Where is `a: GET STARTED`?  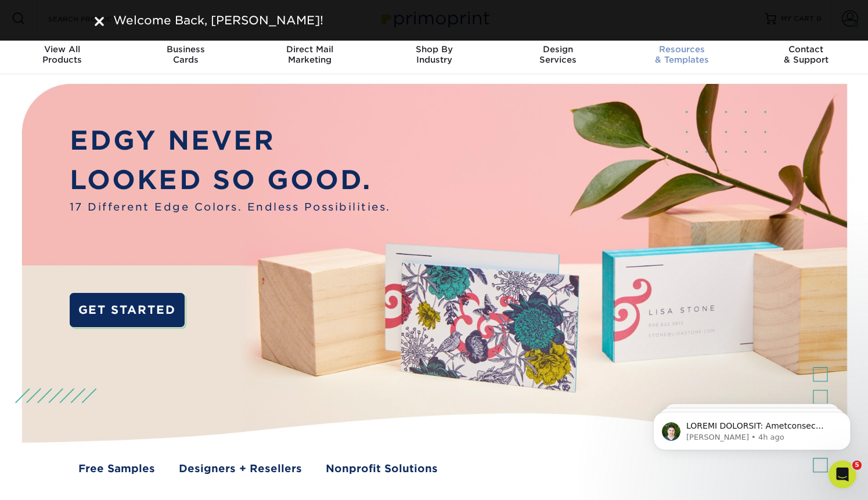
a: GET STARTED is located at coordinates (127, 310).